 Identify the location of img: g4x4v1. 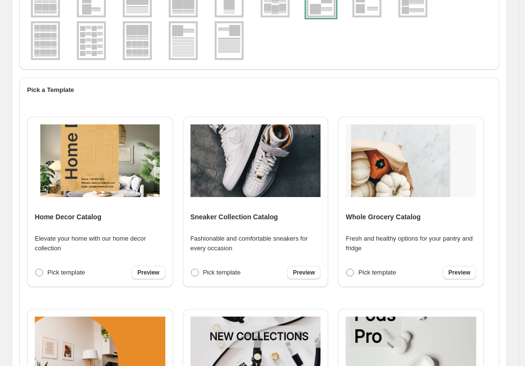
(45, 41).